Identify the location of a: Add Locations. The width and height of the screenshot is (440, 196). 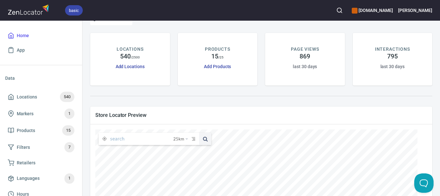
(130, 66).